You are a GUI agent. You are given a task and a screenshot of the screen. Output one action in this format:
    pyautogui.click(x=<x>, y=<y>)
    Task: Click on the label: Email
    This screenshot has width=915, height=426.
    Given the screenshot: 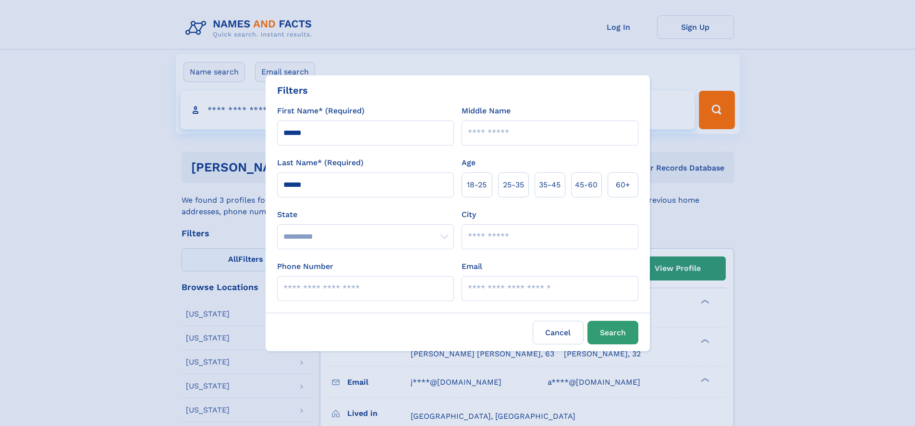 What is the action you would take?
    pyautogui.click(x=472, y=267)
    